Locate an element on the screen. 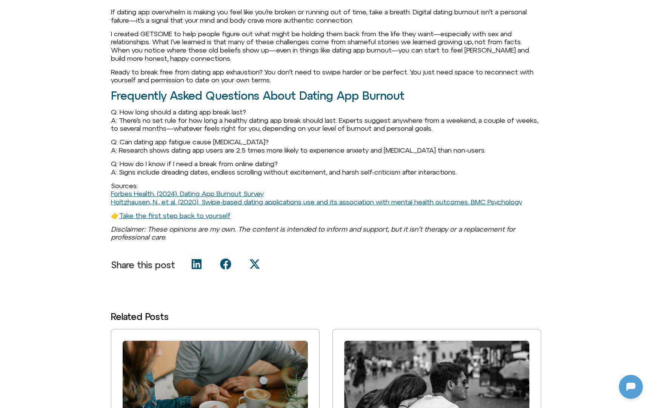 Image resolution: width=652 pixels, height=408 pixels. a: Forbes Health. (2024). Dating App Burnout Survey is located at coordinates (187, 193).